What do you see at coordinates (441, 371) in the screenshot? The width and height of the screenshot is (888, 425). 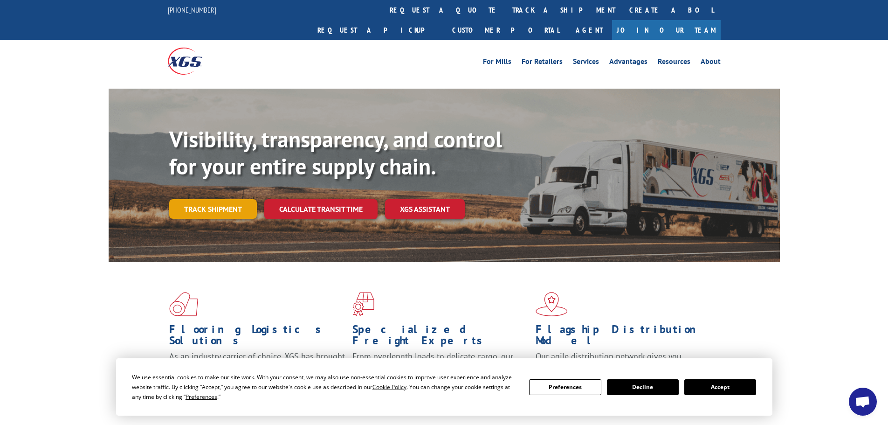 I see `p: From overlength loads to delicate cargo, our experienced staff knows the best way to move your fr...` at bounding box center [441, 371].